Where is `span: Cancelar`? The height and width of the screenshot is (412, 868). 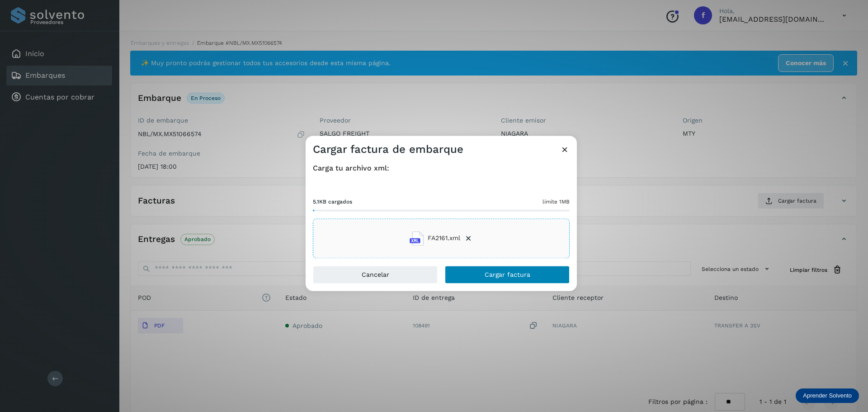 span: Cancelar is located at coordinates (375, 275).